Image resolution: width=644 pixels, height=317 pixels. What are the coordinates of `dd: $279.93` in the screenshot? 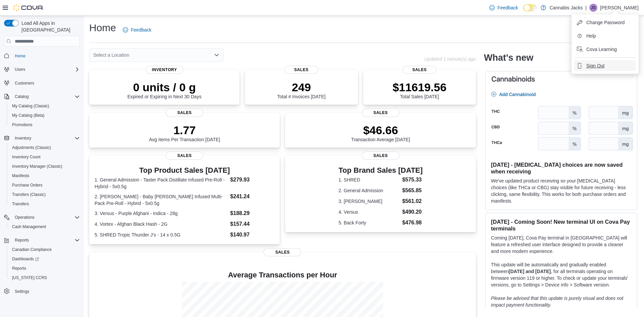 It's located at (252, 180).